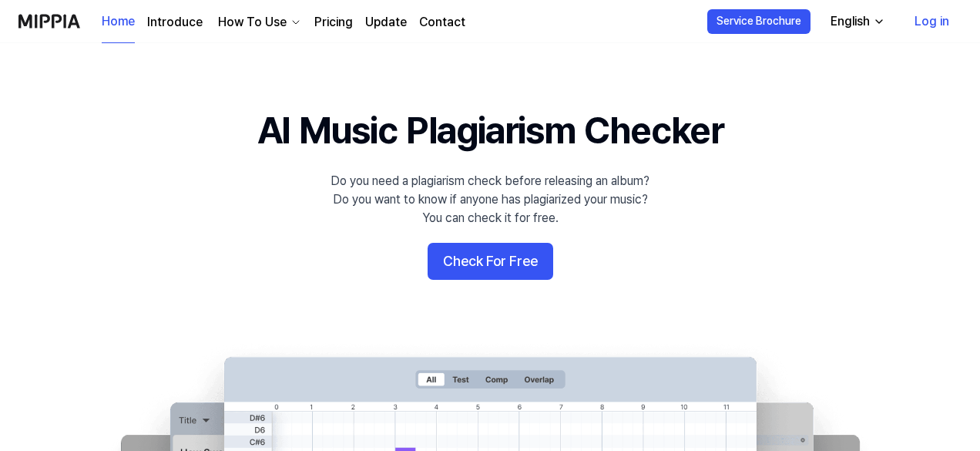 The height and width of the screenshot is (451, 980). What do you see at coordinates (760, 22) in the screenshot?
I see `button: Service Brochure` at bounding box center [760, 22].